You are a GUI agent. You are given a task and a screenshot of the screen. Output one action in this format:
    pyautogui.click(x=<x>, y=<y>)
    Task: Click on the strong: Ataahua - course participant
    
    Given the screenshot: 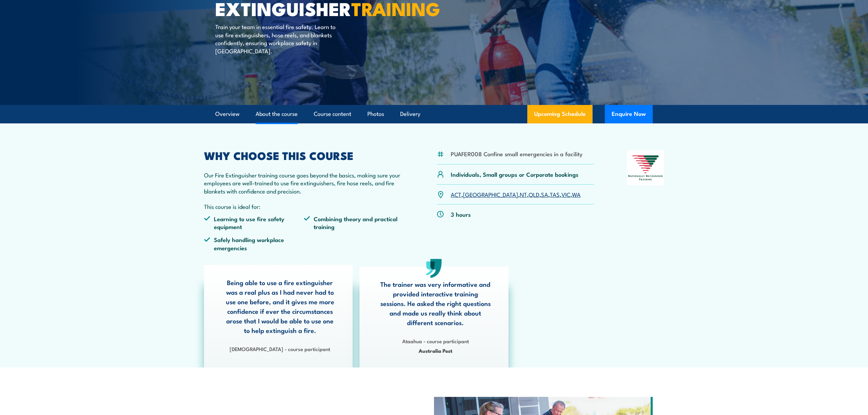 What is the action you would take?
    pyautogui.click(x=435, y=341)
    